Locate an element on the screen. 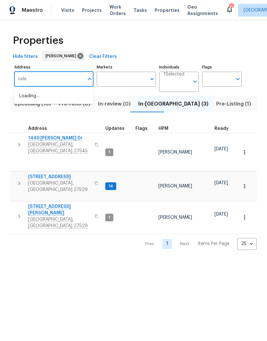 This screenshot has width=267, height=341. span: Work Orders is located at coordinates (117, 10).